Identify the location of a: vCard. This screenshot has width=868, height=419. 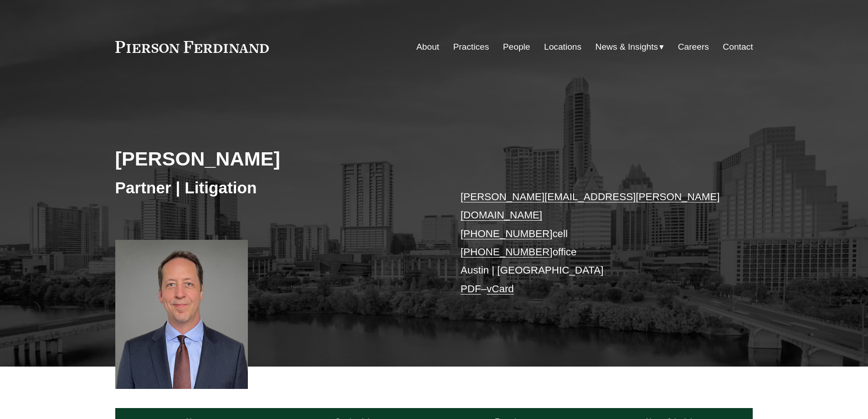
(501, 288).